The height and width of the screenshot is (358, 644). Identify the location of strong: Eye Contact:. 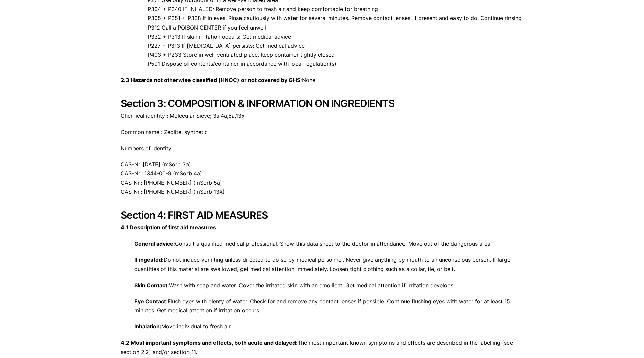
(151, 301).